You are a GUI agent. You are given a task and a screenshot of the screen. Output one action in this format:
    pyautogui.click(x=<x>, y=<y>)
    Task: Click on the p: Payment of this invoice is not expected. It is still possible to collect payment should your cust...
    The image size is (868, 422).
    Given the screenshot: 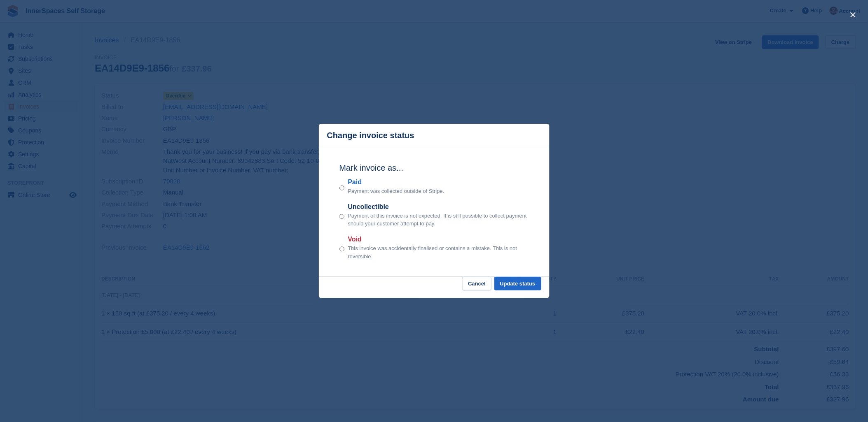 What is the action you would take?
    pyautogui.click(x=438, y=220)
    